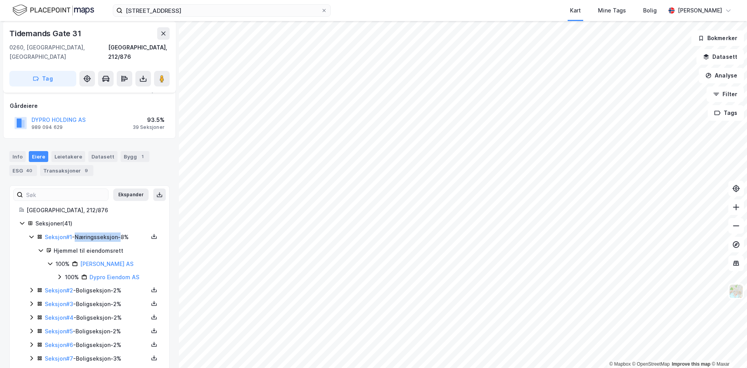  Describe the element at coordinates (651, 364) in the screenshot. I see `a: OpenStreetMap` at that location.